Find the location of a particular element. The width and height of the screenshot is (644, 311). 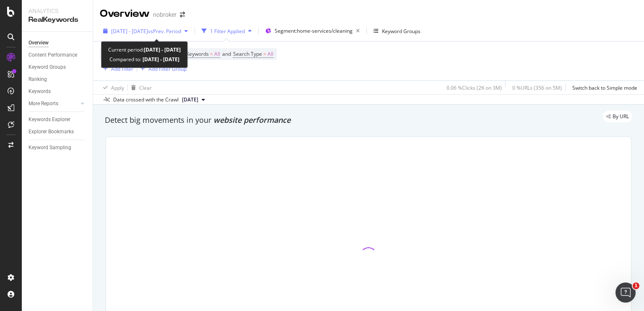

div: Explorer Bookmarks is located at coordinates (51, 132).